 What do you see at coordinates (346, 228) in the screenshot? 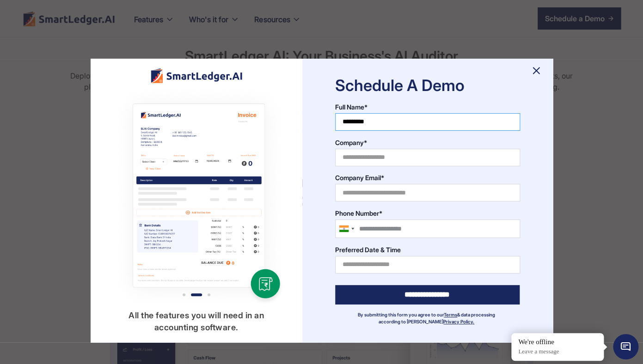
I see `div: India (भारत): +91` at bounding box center [346, 228].